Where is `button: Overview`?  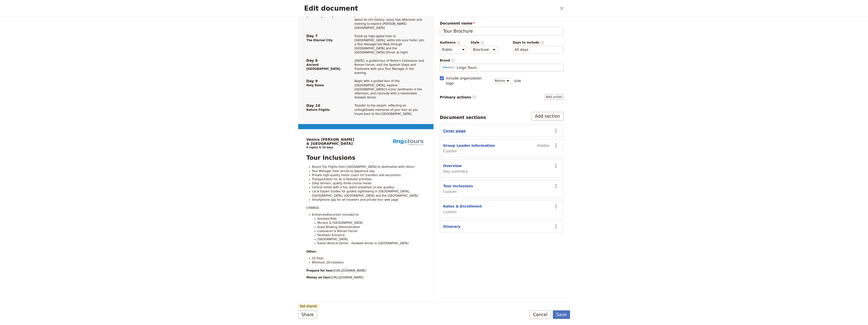 button: Overview is located at coordinates (452, 166).